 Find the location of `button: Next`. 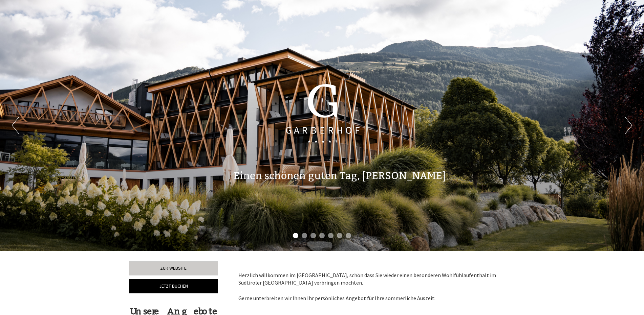

button: Next is located at coordinates (628, 125).